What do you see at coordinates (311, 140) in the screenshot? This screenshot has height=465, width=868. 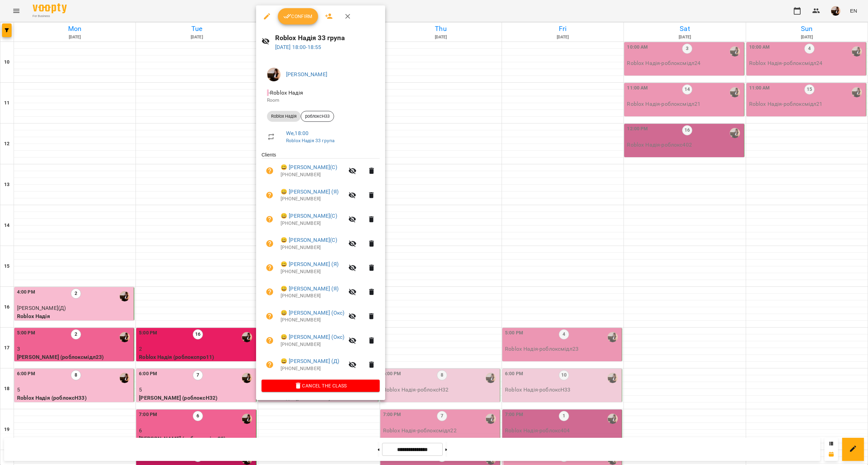 I see `a: Roblox Надія 33 група` at bounding box center [311, 140].